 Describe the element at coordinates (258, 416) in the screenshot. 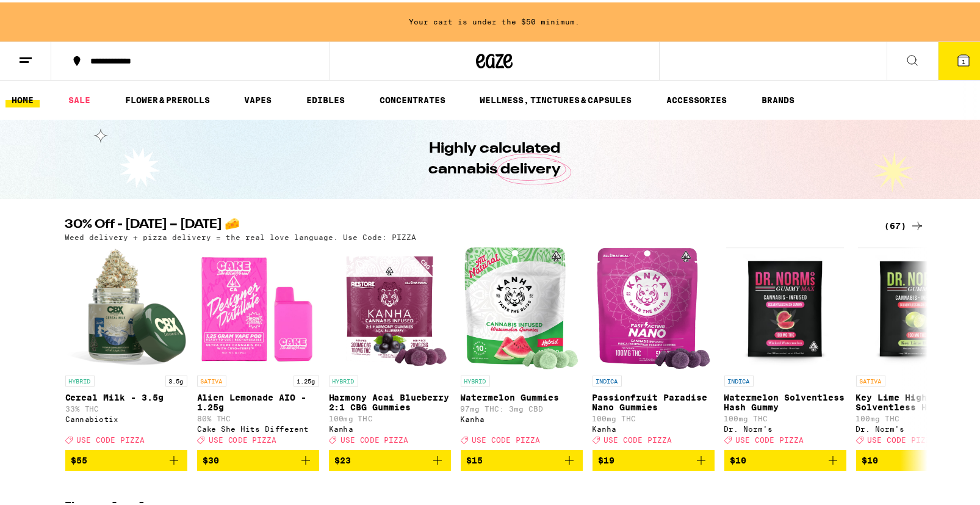

I see `p: 80% THC` at that location.